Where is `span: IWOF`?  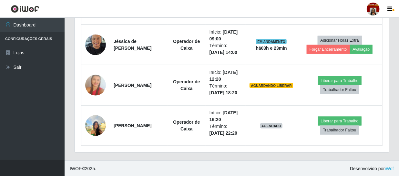
span: IWOF is located at coordinates (76, 169).